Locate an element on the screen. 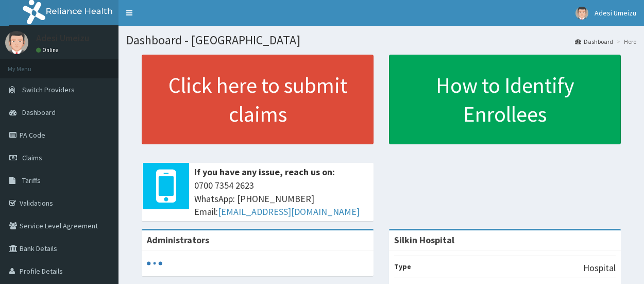 Image resolution: width=644 pixels, height=284 pixels. span: Switch Providers is located at coordinates (48, 89).